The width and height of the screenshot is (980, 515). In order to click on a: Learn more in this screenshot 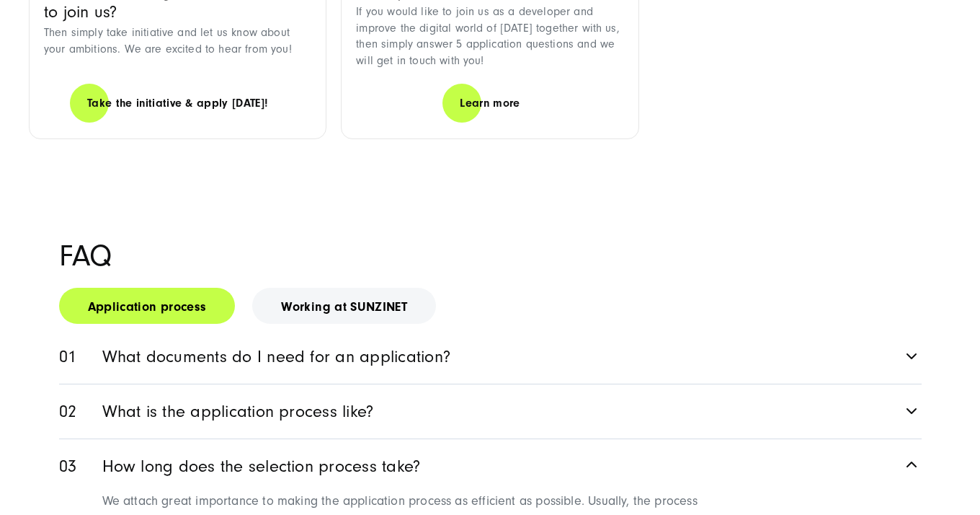, I will do `click(490, 103)`.